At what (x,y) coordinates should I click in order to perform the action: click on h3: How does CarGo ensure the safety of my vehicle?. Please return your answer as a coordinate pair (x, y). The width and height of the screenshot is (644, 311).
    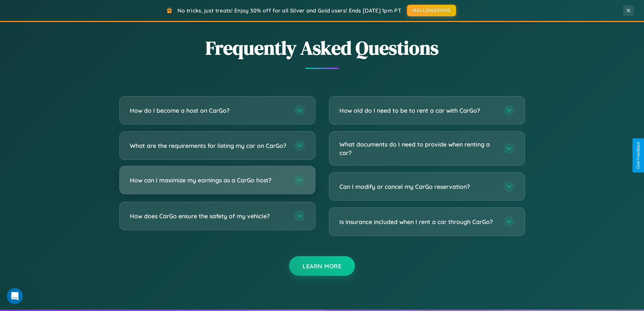
    Looking at the image, I should click on (209, 216).